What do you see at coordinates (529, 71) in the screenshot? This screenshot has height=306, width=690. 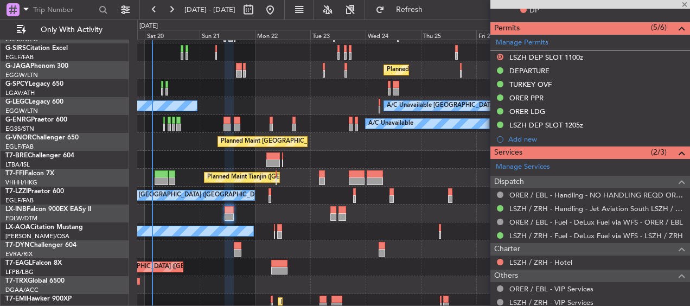 I see `div: DEPARTURE` at bounding box center [529, 71].